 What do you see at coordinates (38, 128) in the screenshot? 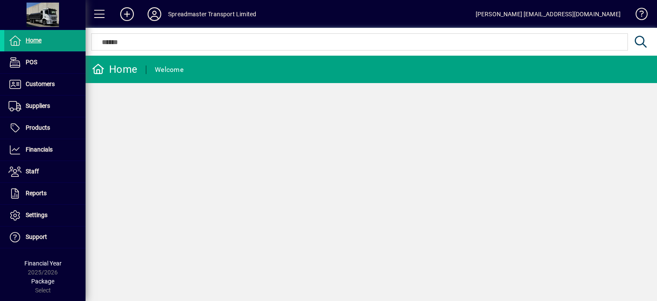
I see `span: Products` at bounding box center [38, 128].